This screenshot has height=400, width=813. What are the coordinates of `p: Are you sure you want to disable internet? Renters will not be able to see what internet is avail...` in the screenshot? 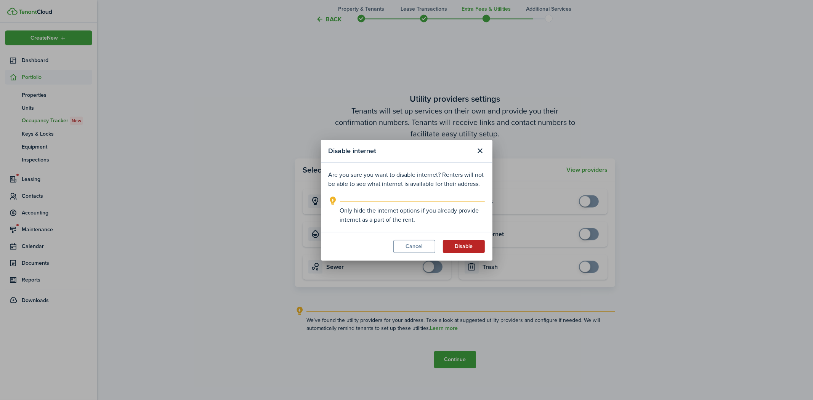 It's located at (406, 179).